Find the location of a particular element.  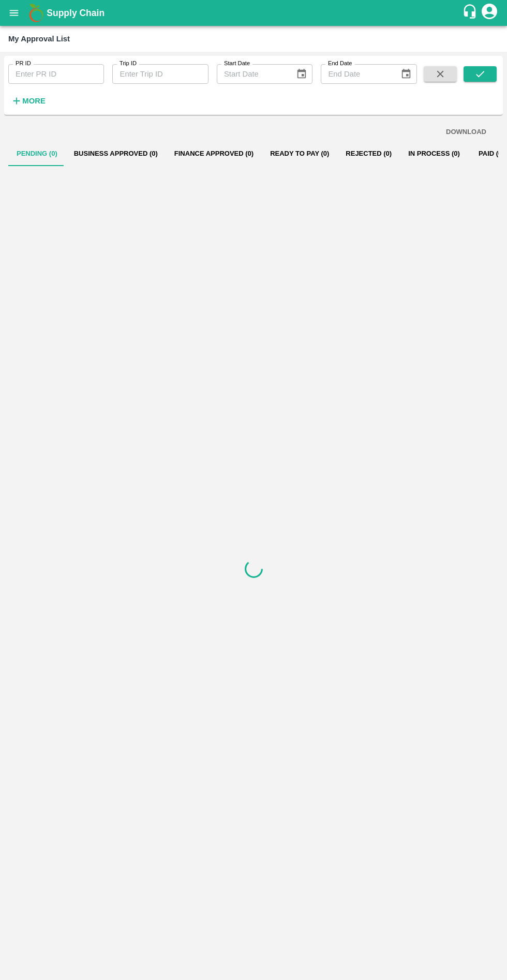

label: Start Date is located at coordinates (237, 64).